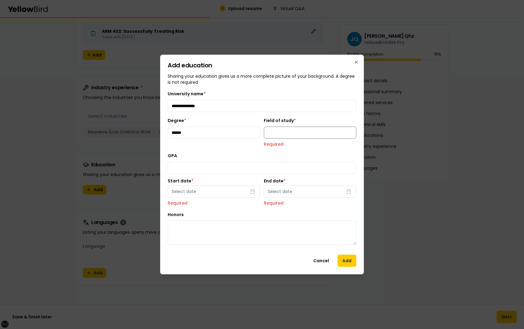  Describe the element at coordinates (187, 94) in the screenshot. I see `label: University name` at that location.